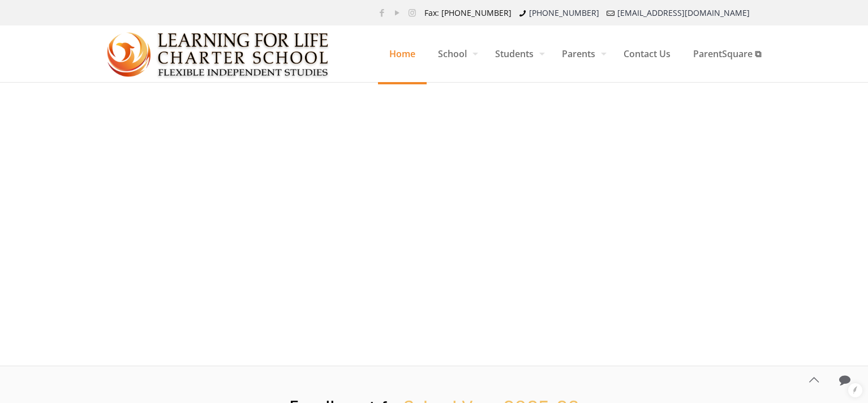  Describe the element at coordinates (523, 12) in the screenshot. I see `i: phone` at that location.